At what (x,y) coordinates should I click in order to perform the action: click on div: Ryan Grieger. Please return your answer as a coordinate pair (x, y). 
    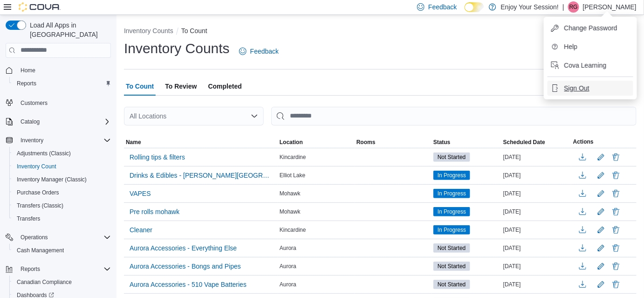
    Looking at the image, I should click on (574, 7).